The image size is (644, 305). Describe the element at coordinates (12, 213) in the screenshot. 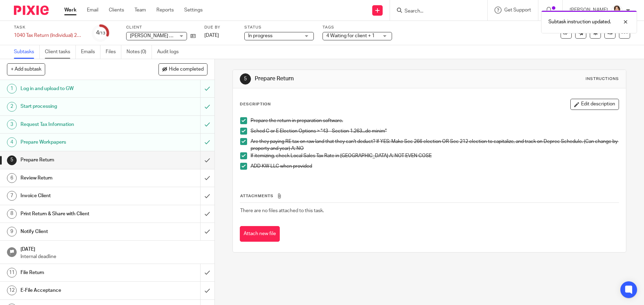

I see `div: 8` at that location.